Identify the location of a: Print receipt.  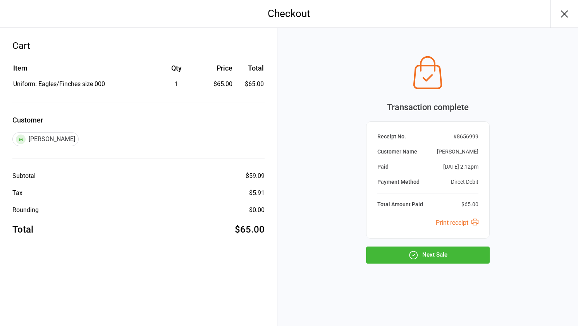
(457, 222).